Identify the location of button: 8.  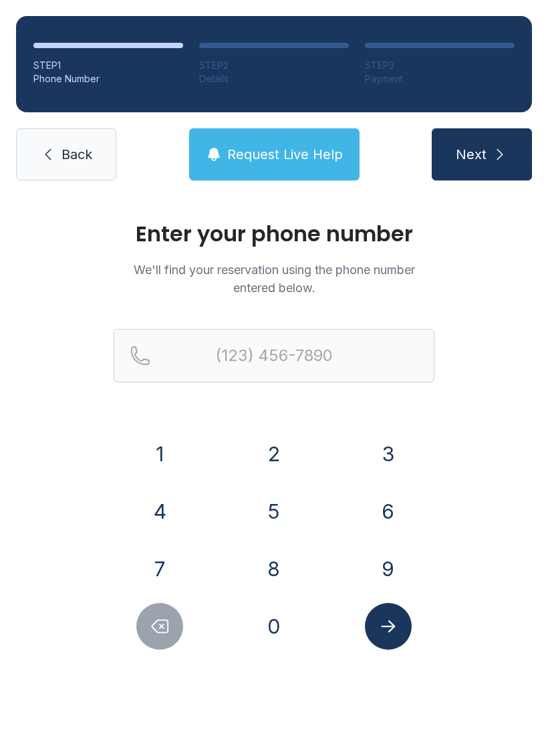
(274, 569).